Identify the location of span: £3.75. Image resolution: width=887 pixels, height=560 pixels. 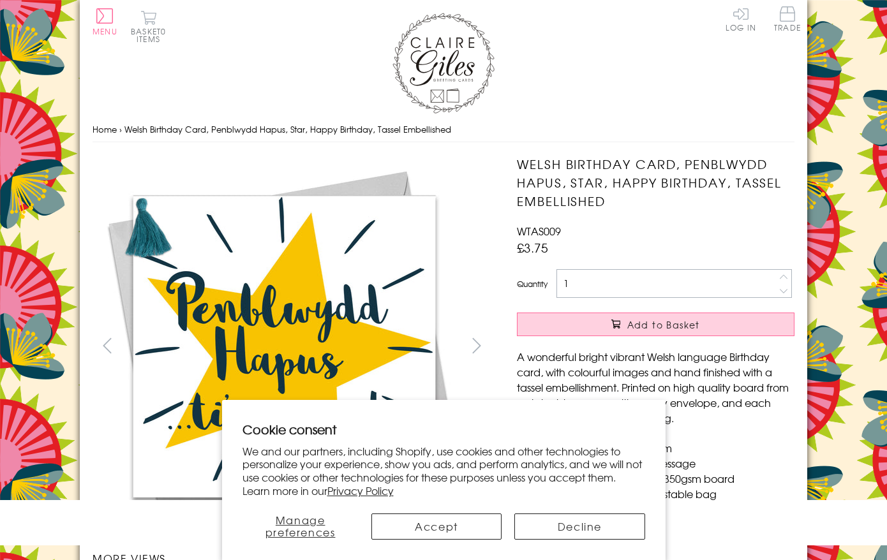
(532, 247).